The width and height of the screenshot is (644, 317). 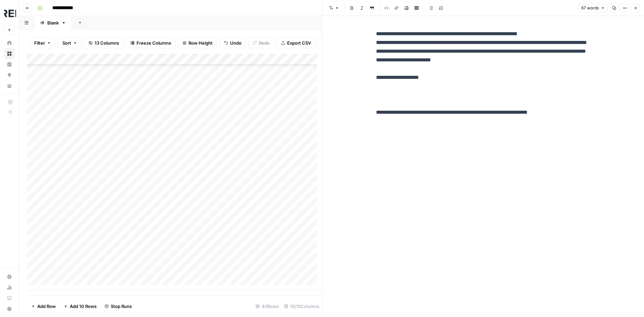 I want to click on span: Sort, so click(x=67, y=43).